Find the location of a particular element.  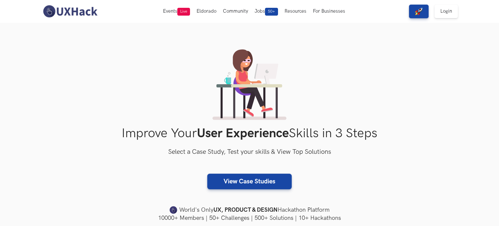

img: UXHack-logo.png is located at coordinates (70, 11).